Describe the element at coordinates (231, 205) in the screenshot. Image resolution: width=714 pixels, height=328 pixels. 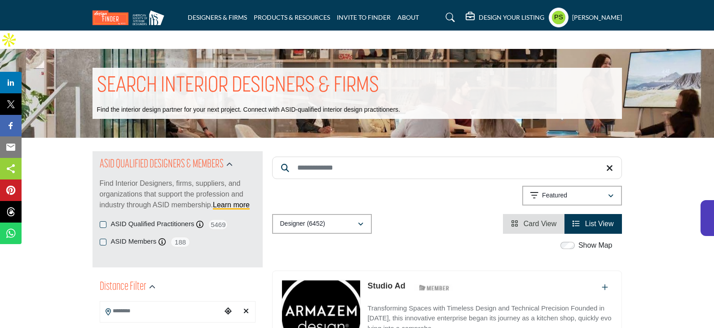
I see `a: Learn more` at that location.